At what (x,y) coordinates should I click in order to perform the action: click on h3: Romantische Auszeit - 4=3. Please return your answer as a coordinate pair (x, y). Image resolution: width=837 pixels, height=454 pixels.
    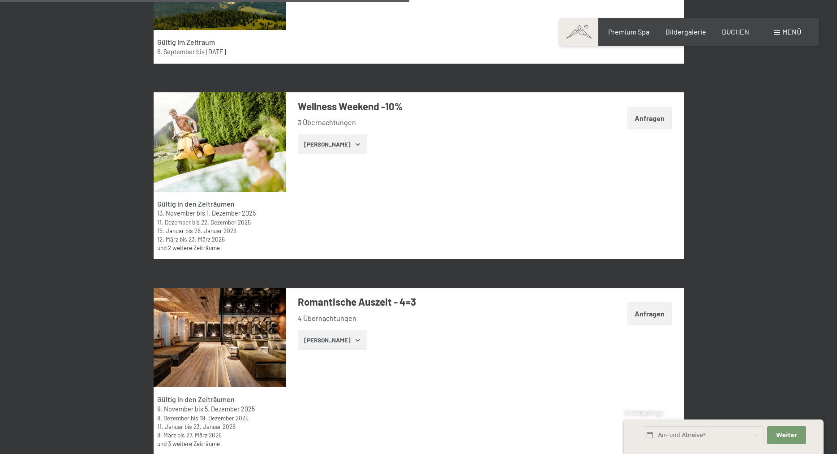
    Looking at the image, I should click on (431, 301).